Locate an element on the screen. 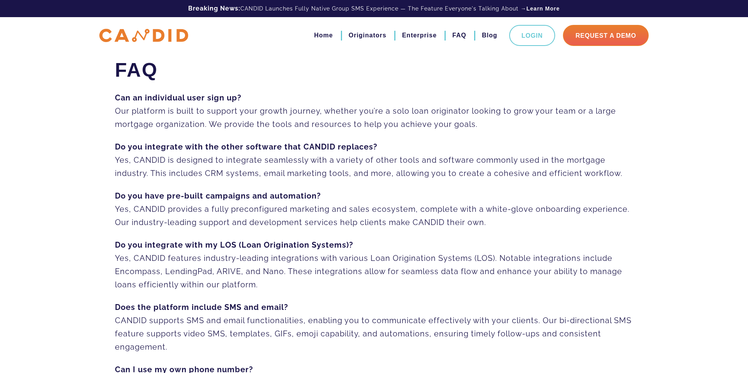 The image size is (748, 373). strong: Can an individual user sign up? is located at coordinates (178, 98).